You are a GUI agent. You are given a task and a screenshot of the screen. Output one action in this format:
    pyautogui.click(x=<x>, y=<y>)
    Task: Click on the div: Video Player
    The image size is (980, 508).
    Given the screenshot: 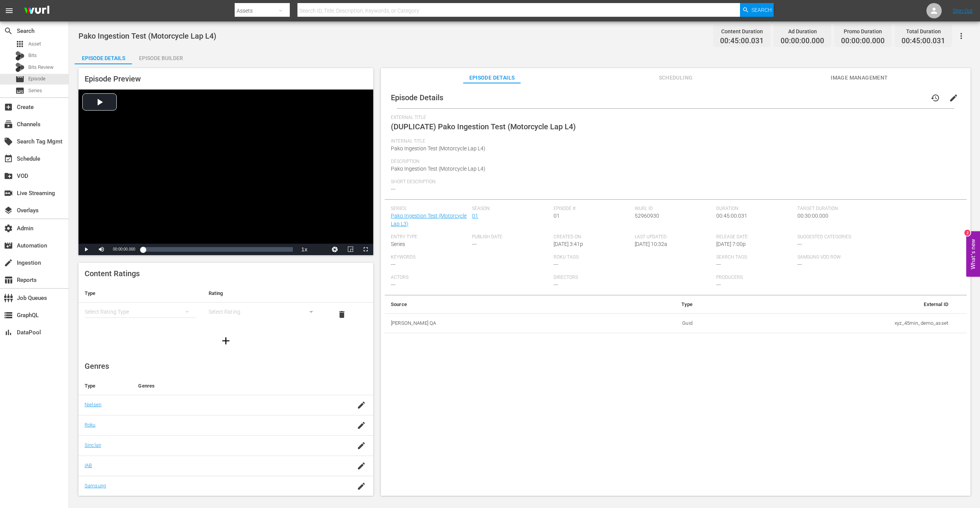 What is the action you would take?
    pyautogui.click(x=226, y=173)
    